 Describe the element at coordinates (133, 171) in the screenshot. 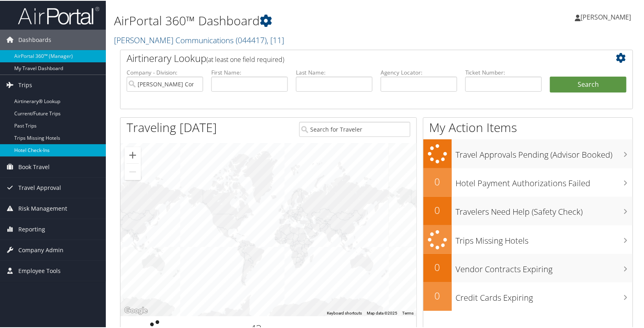

I see `button: Zoom out` at that location.